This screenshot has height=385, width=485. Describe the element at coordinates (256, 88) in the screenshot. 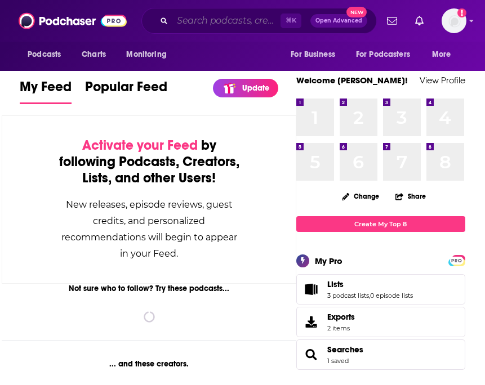

I see `p: Update` at that location.